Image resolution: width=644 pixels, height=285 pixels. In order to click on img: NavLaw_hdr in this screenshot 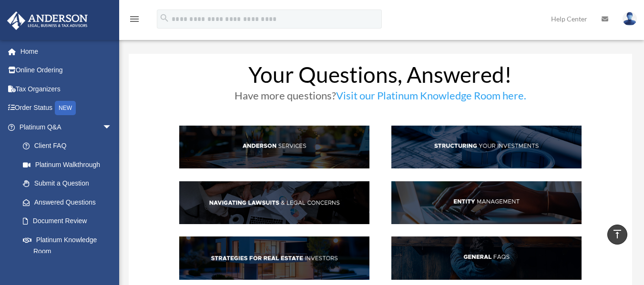, I will do `click(274, 203)`.